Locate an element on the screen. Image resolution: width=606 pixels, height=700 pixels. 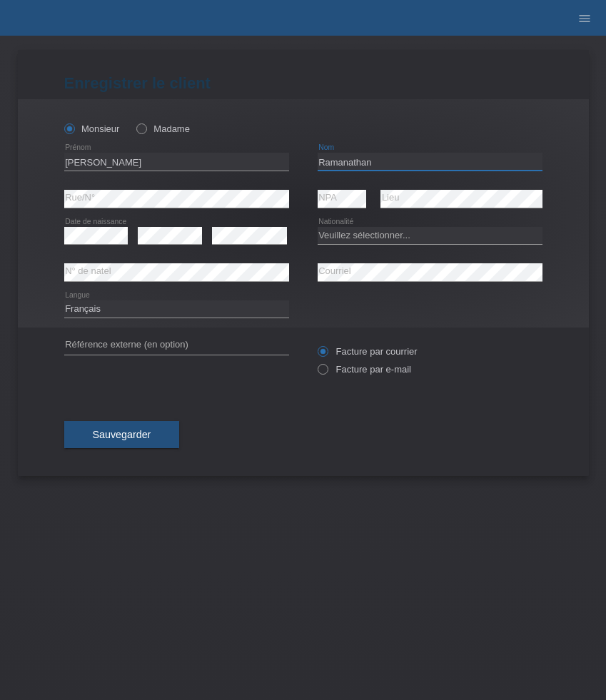
input: Madame is located at coordinates (141, 128).